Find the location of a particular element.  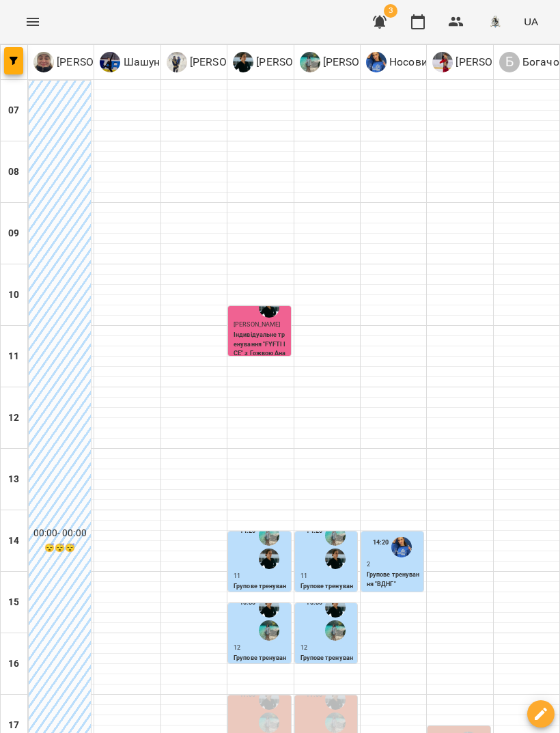

img: 8c829e5ebed639b137191ac75f1a07db.png is located at coordinates (495, 22).